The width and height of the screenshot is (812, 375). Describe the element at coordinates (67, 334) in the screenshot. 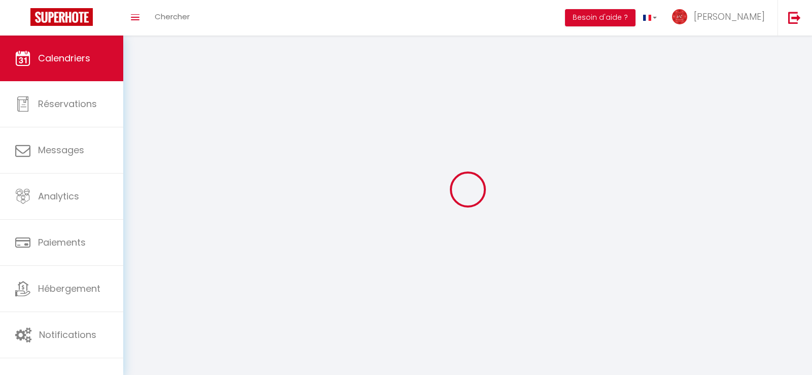

I see `span: Notifications` at that location.